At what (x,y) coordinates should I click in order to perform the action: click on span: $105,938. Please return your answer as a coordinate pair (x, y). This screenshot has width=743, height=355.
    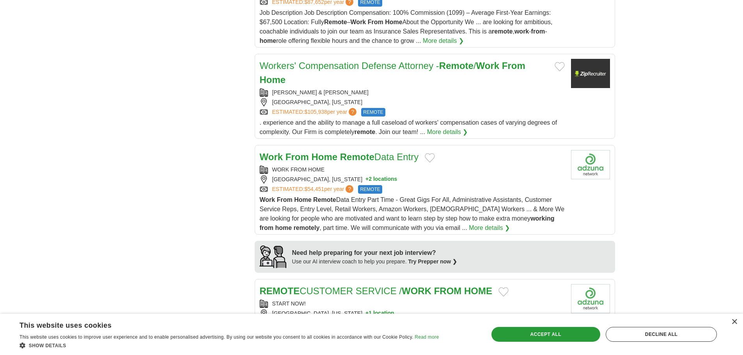
    Looking at the image, I should click on (316, 112).